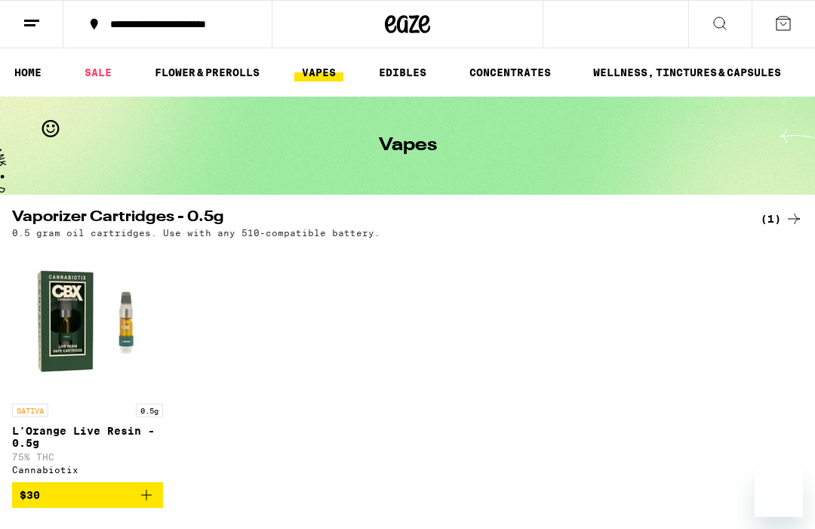 Image resolution: width=815 pixels, height=529 pixels. Describe the element at coordinates (782, 219) in the screenshot. I see `div: (1)` at that location.